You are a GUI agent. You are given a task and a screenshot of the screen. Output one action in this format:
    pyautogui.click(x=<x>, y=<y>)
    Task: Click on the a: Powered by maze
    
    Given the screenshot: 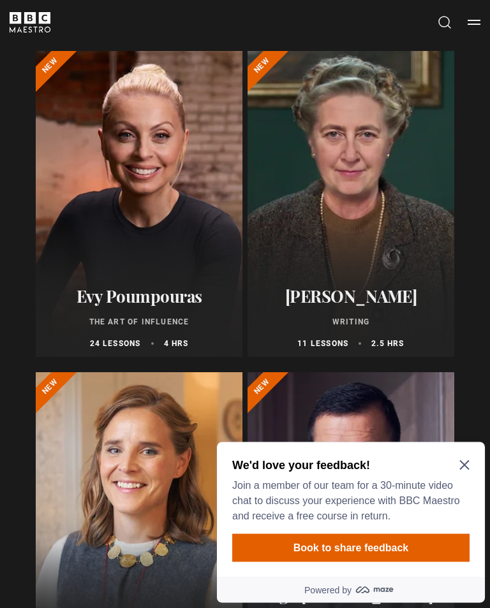 What is the action you would take?
    pyautogui.click(x=139, y=154)
    